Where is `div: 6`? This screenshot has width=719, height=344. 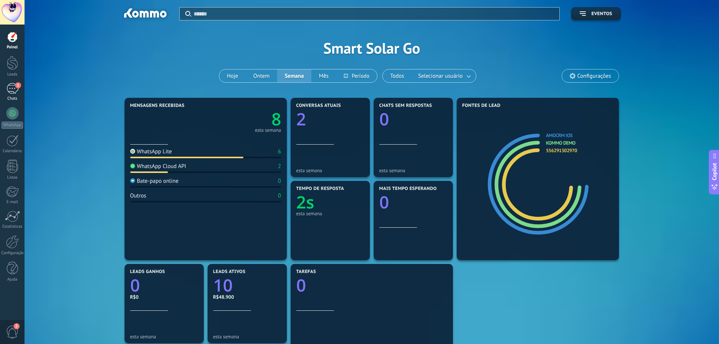 div: 6 is located at coordinates (280, 151).